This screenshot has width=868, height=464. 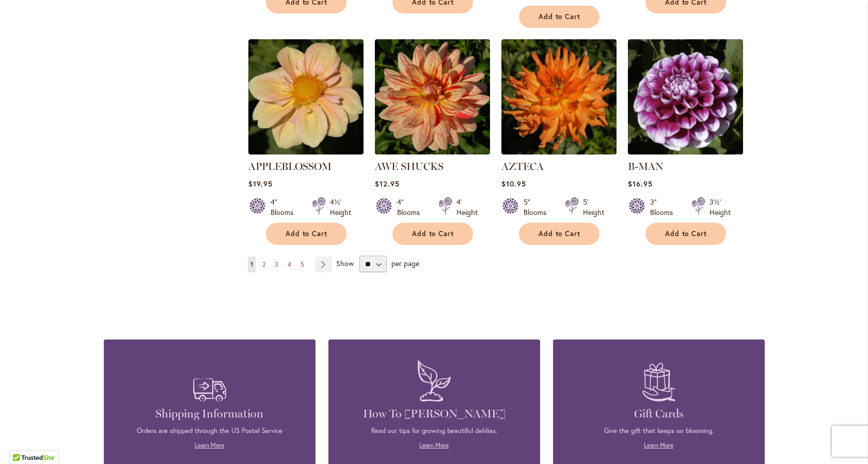 I want to click on span: 1, so click(x=252, y=264).